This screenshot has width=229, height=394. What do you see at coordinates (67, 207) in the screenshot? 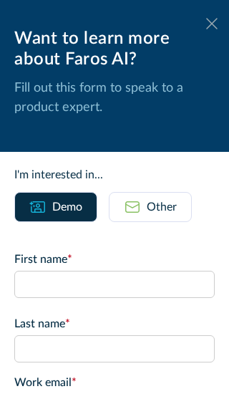
I see `div: Demo` at bounding box center [67, 207].